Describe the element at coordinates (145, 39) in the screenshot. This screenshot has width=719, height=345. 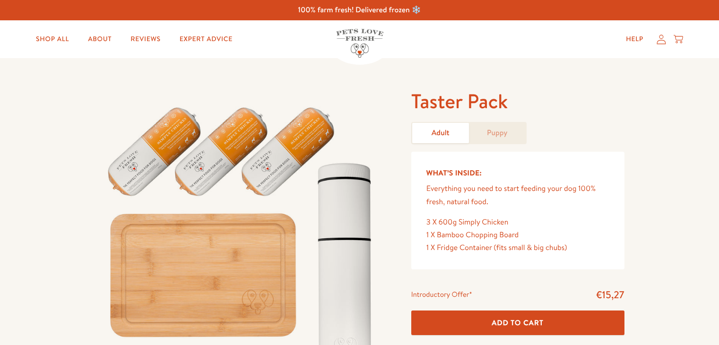
I see `a: Reviews` at that location.